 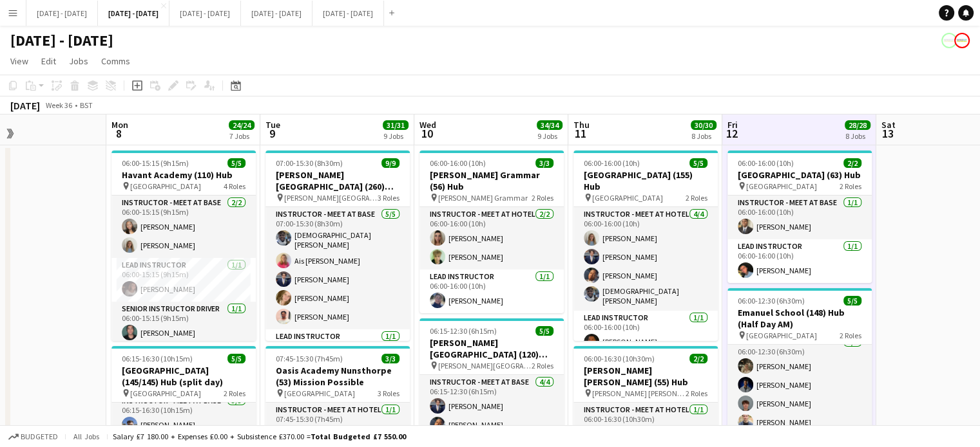 What do you see at coordinates (33, 437) in the screenshot?
I see `button: Budgeted` at bounding box center [33, 437].